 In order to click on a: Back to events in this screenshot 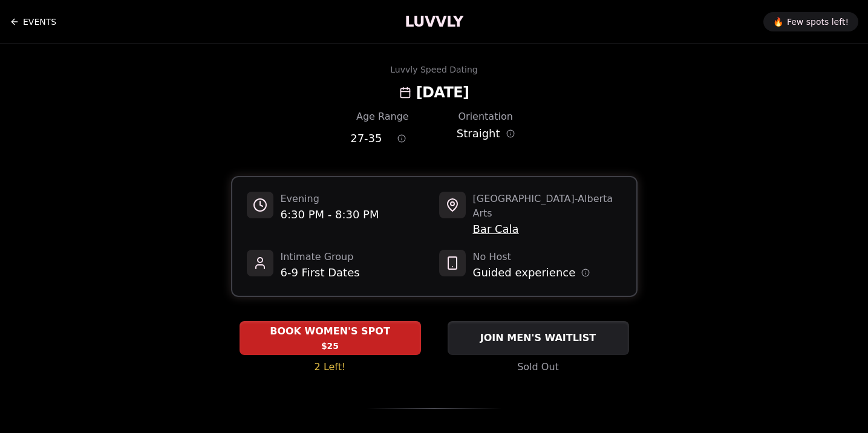, I will do `click(33, 22)`.